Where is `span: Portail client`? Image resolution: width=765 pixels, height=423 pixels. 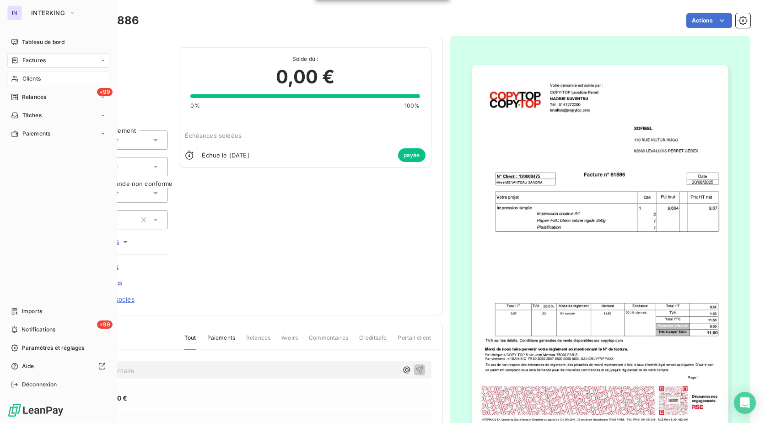
span: Portail client is located at coordinates (414, 341).